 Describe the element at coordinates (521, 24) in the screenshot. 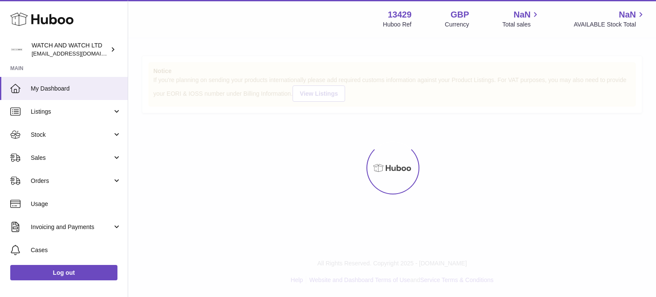

I see `span: Total sales` at that location.